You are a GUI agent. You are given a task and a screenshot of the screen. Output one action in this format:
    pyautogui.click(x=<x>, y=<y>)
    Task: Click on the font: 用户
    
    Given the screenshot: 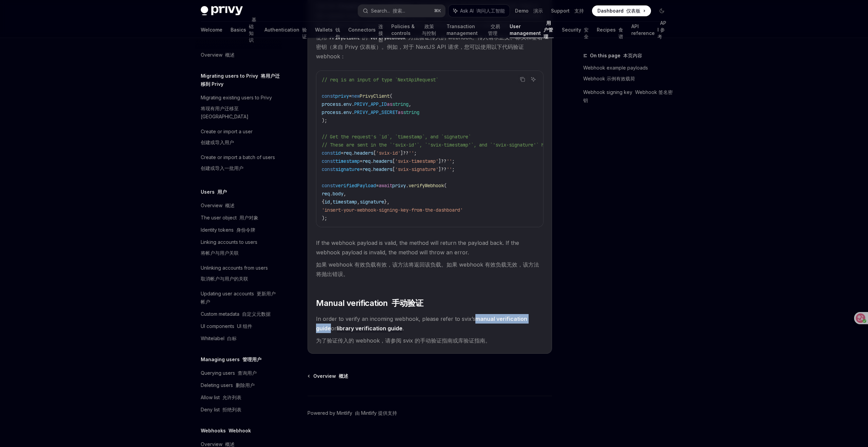 What is the action you would take?
    pyautogui.click(x=222, y=191)
    